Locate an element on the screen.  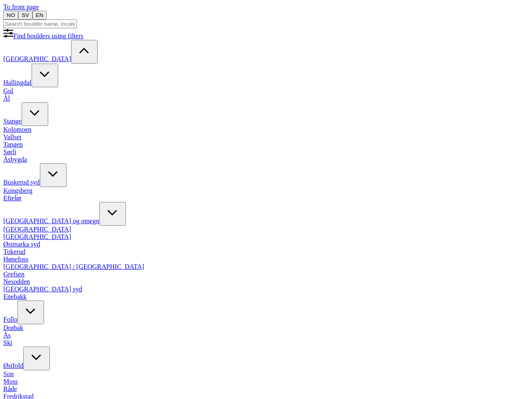
a: Tangen is located at coordinates (13, 144).